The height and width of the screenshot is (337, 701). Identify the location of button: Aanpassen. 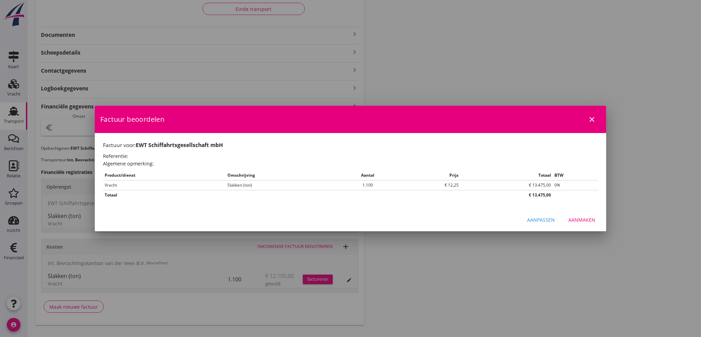
(541, 220).